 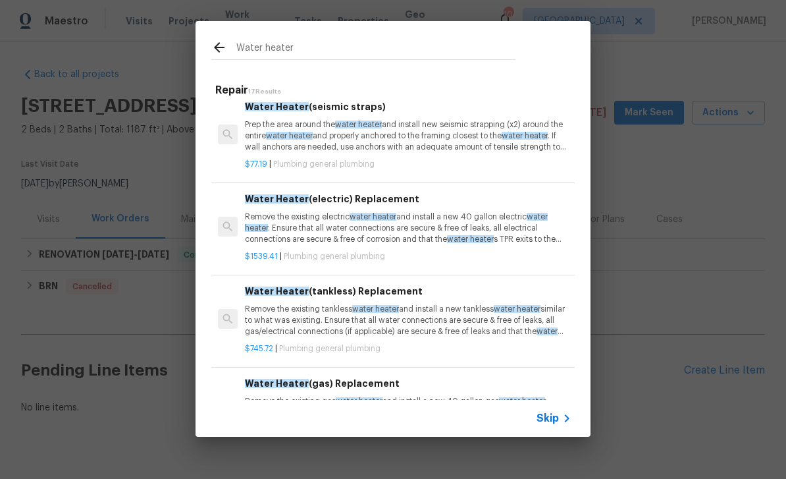 I want to click on input: Search issues or repairs, so click(x=376, y=49).